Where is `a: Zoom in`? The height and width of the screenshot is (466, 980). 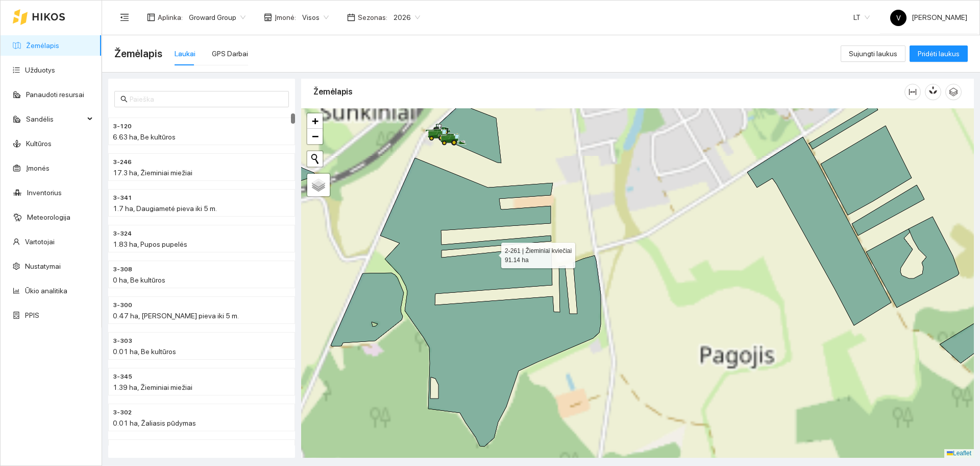
a: Zoom in is located at coordinates (315, 121).